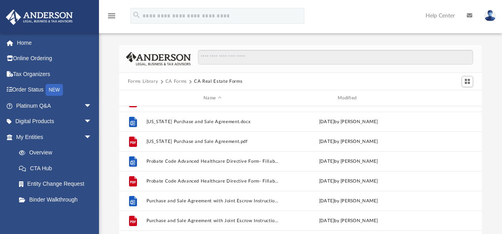  I want to click on button: CA Real Estate Forms, so click(218, 82).